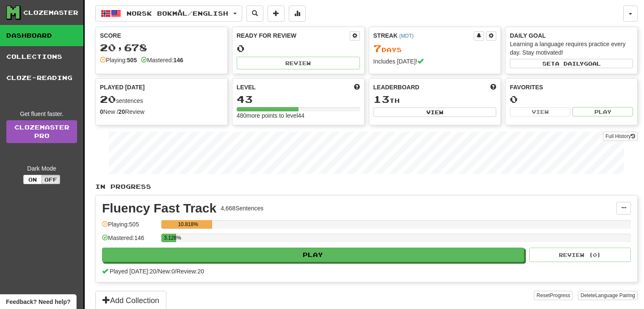  What do you see at coordinates (42, 114) in the screenshot?
I see `div: Get fluent faster.` at bounding box center [42, 114].